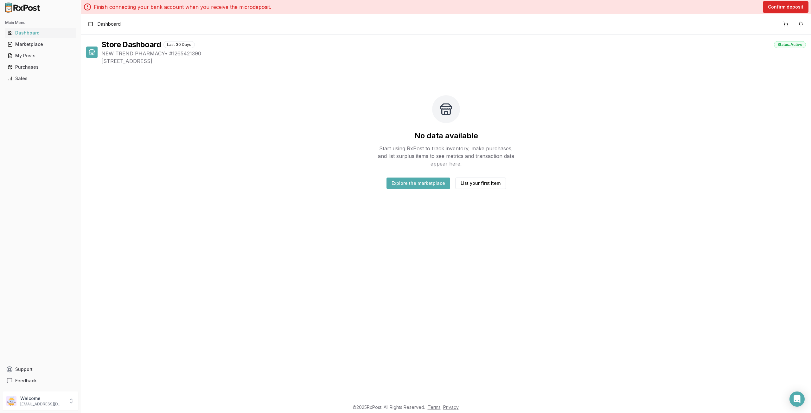 The height and width of the screenshot is (413, 811). I want to click on h1: Store Dashboard, so click(131, 45).